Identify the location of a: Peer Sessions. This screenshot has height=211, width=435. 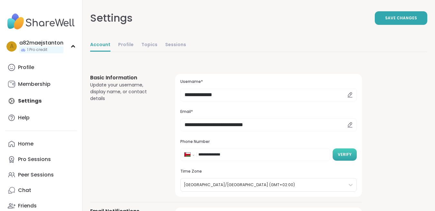
(41, 174).